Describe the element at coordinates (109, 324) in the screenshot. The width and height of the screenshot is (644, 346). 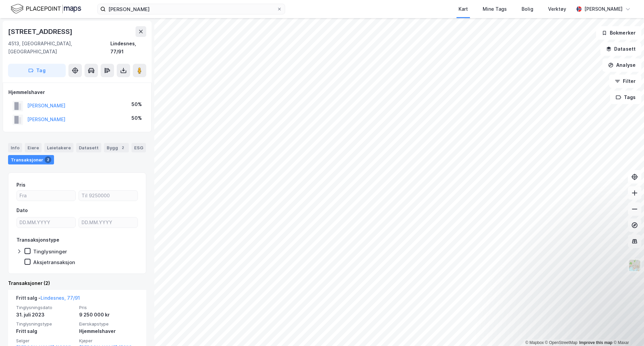
I see `span: Eierskapstype` at that location.